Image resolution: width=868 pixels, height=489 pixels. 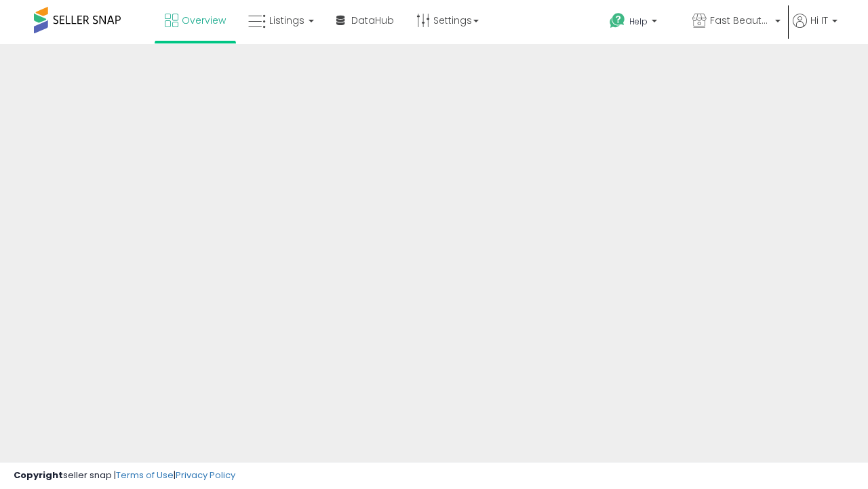 What do you see at coordinates (206, 474) in the screenshot?
I see `a: Privacy Policy` at bounding box center [206, 474].